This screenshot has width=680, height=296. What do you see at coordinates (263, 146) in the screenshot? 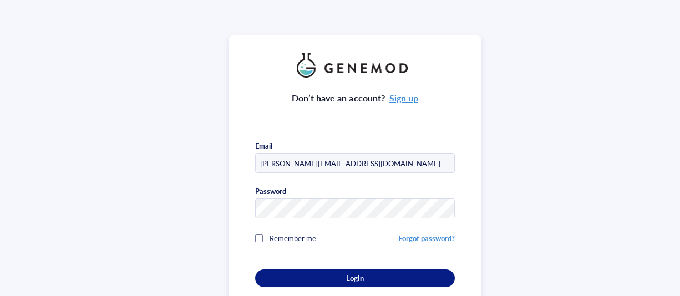
I see `div: Email` at bounding box center [263, 146].